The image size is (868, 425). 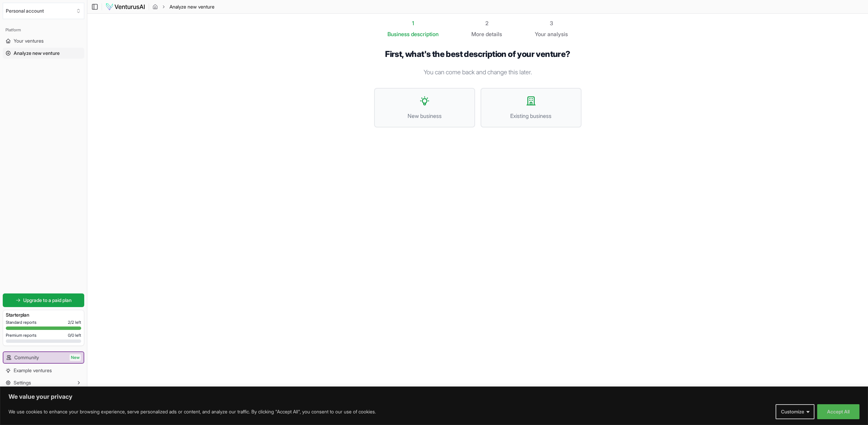 What do you see at coordinates (434, 396) in the screenshot?
I see `p: We value your privacy` at bounding box center [434, 396].